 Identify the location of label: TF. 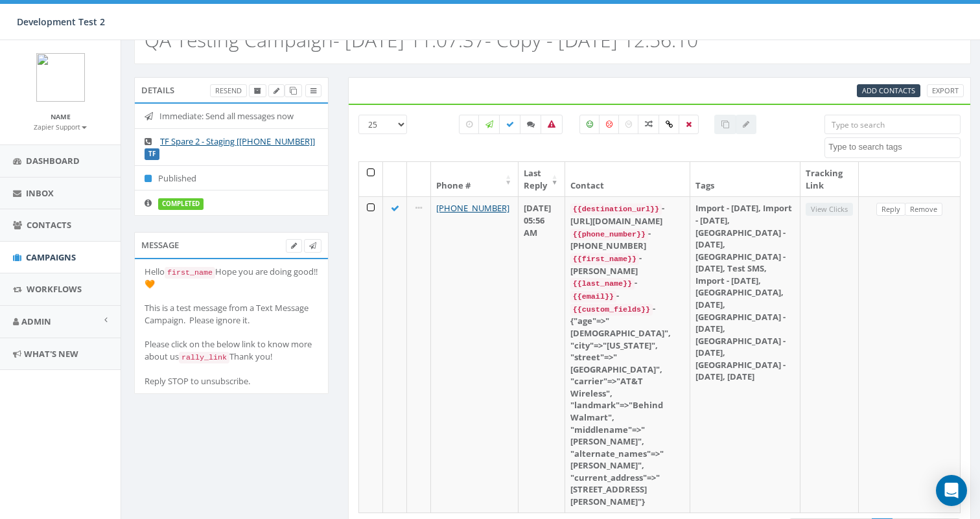
(152, 154).